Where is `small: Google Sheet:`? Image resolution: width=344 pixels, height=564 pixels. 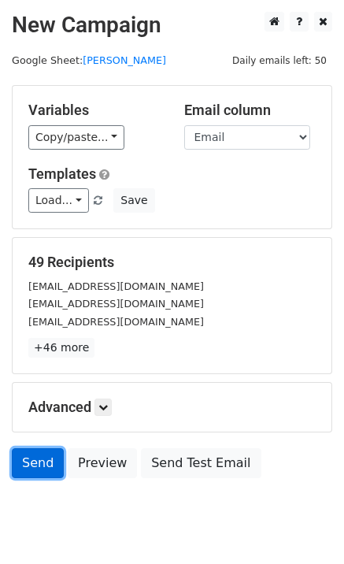 small: Google Sheet: is located at coordinates (89, 60).